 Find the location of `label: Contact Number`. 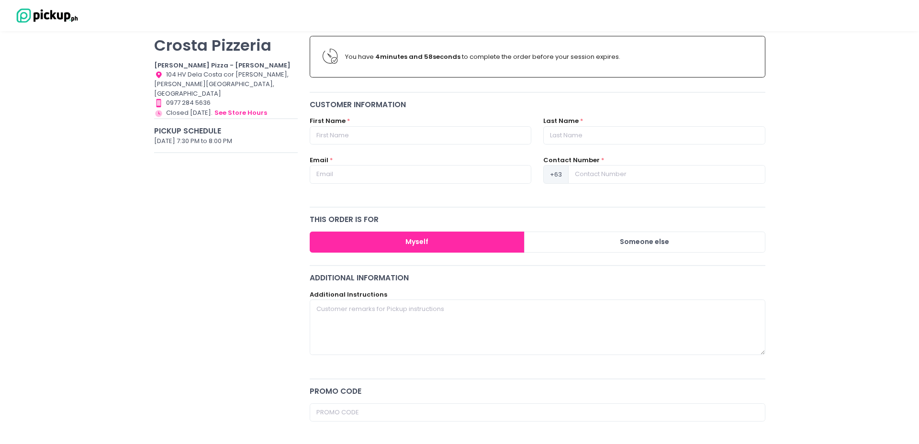

label: Contact Number is located at coordinates (571, 160).